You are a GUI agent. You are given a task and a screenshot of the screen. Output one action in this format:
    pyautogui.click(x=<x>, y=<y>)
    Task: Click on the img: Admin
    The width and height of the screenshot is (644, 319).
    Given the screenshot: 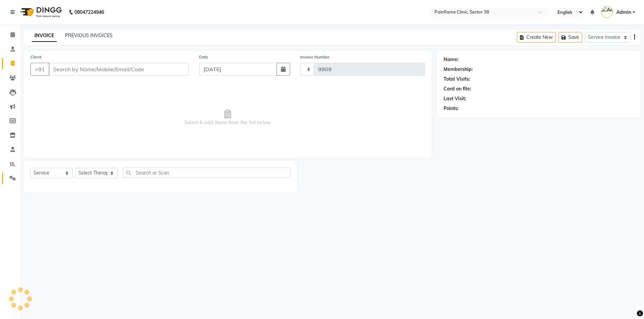 What is the action you would take?
    pyautogui.click(x=607, y=12)
    